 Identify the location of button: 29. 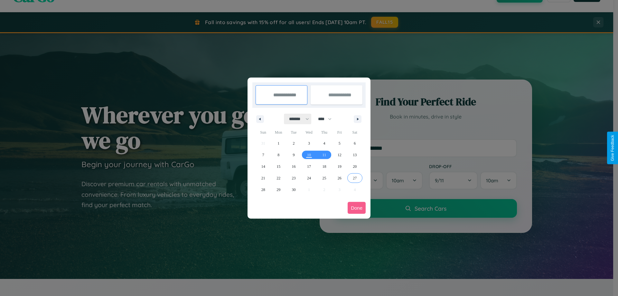
(278, 190).